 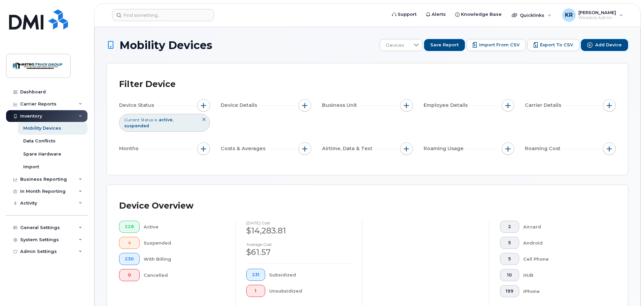 I want to click on span: Airtime, Data & Text, so click(x=348, y=149).